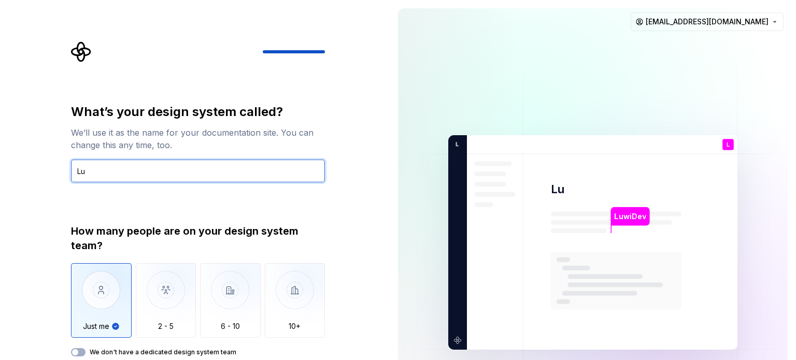 The height and width of the screenshot is (360, 796). What do you see at coordinates (198, 139) in the screenshot?
I see `div: We’ll use it as the name for your documentation site. You can change this any time, too.` at bounding box center [198, 139].